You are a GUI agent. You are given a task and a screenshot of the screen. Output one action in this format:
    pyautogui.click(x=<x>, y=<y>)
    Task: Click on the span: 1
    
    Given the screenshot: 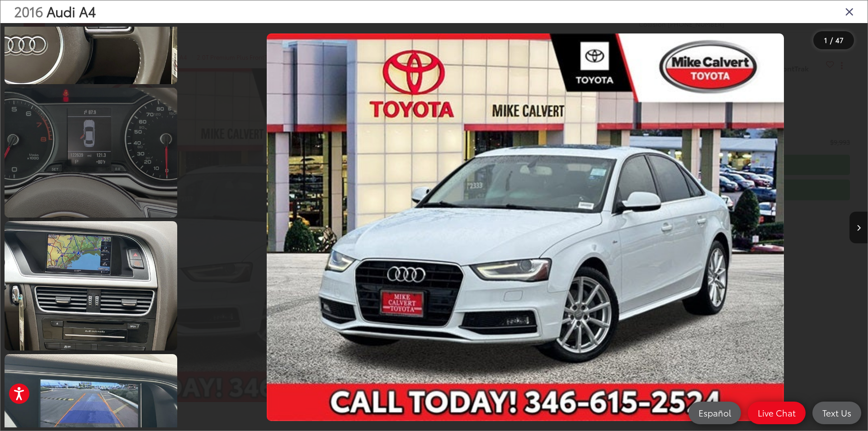 What is the action you would take?
    pyautogui.click(x=826, y=40)
    